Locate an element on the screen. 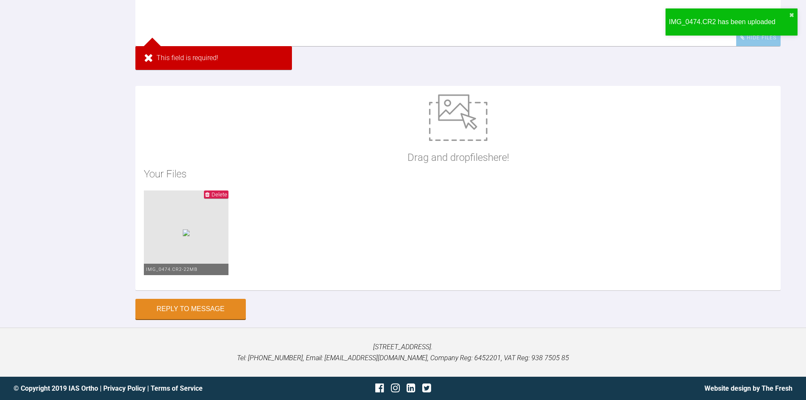  a: Privacy Policy is located at coordinates (124, 388).